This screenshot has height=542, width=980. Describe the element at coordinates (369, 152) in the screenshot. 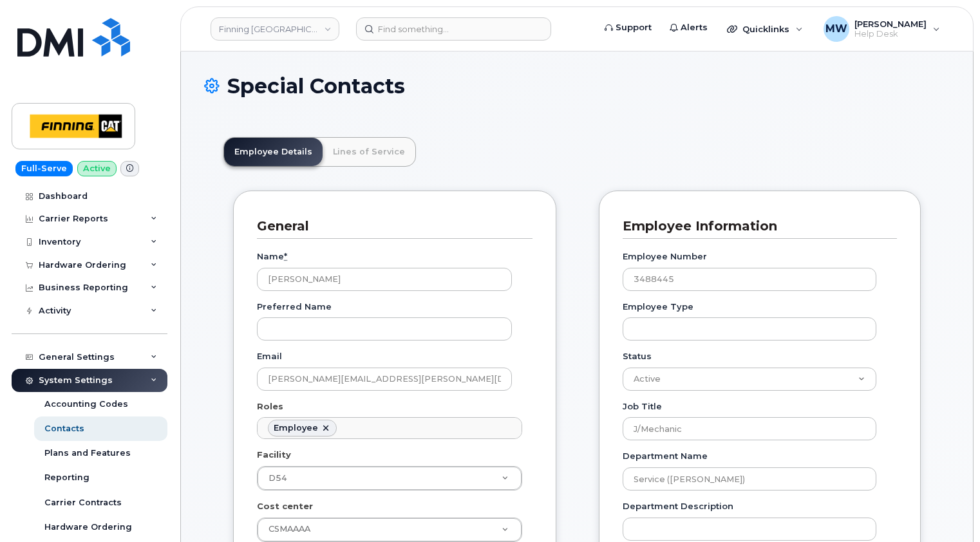

I see `a: Lines of Service` at that location.